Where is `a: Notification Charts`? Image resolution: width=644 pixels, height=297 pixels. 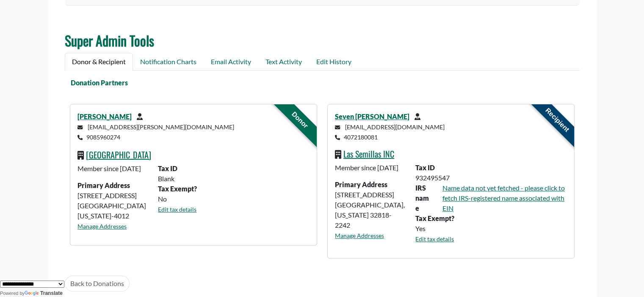 a: Notification Charts is located at coordinates (168, 62).